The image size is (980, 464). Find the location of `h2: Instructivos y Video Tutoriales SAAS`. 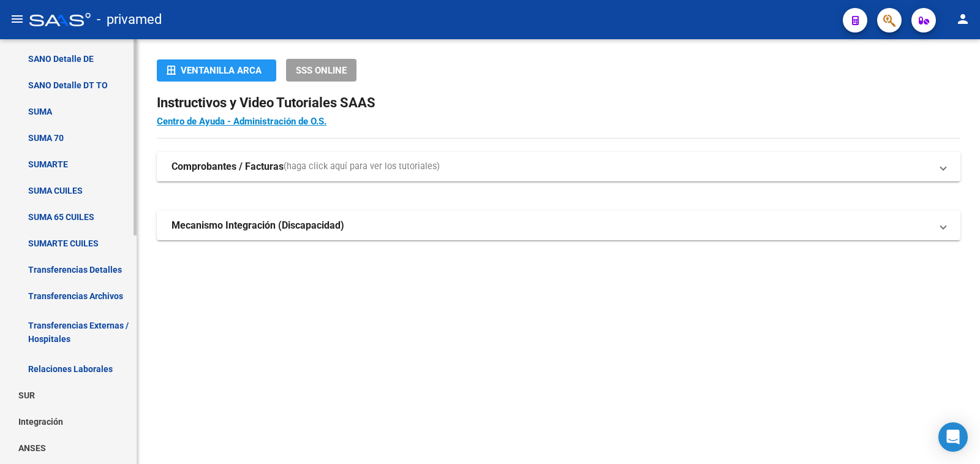

h2: Instructivos y Video Tutoriales SAAS is located at coordinates (558, 103).